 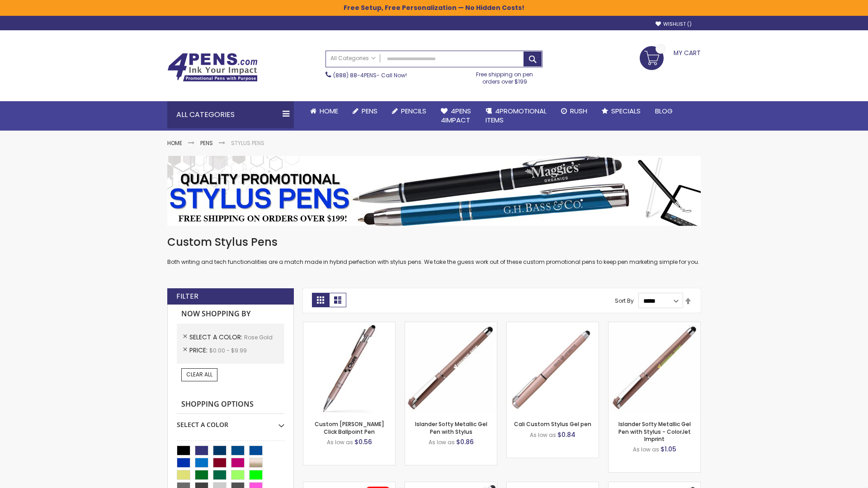 What do you see at coordinates (654, 368) in the screenshot?
I see `img: Islander Softy Metallic Gel Pen with Stylus - ColorJet Imprint-Rose Gold` at bounding box center [654, 368].